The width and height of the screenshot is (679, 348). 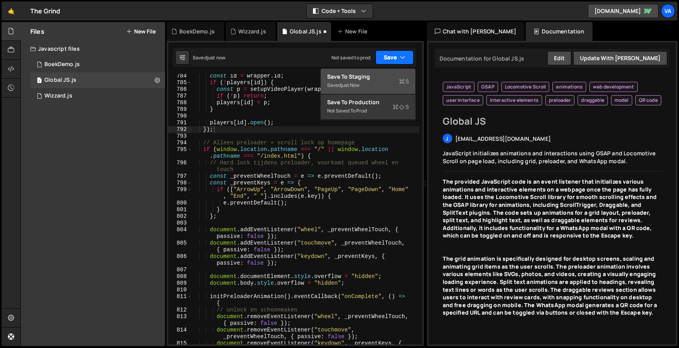 I want to click on div: 806, so click(x=180, y=260).